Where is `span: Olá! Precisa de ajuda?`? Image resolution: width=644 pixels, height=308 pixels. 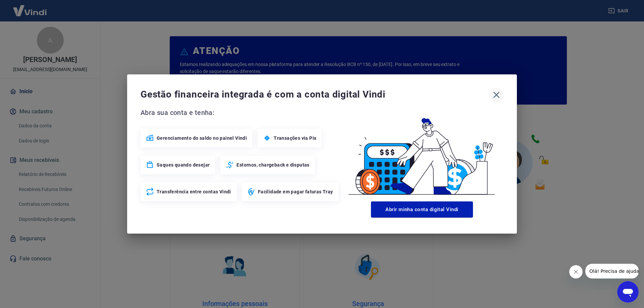 span: Olá! Precisa de ajuda? is located at coordinates (30, 8).